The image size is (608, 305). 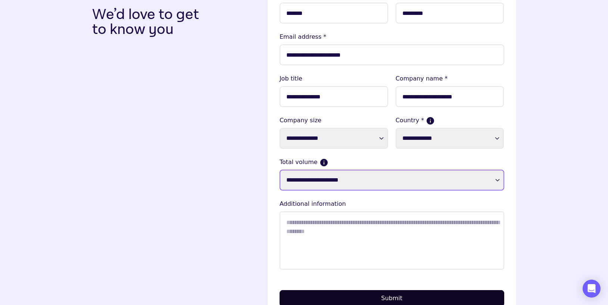 I want to click on button: If more than one country, please select where the majority of your sales come from., so click(x=430, y=121).